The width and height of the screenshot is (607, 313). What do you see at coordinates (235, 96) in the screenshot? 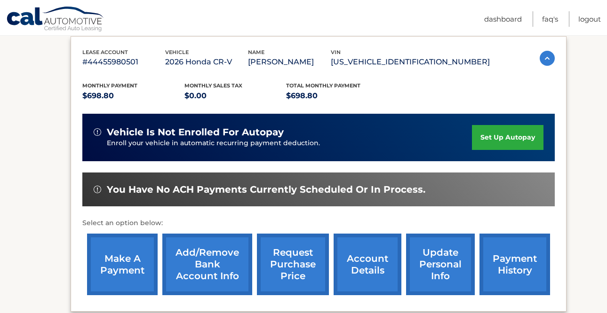
I see `p: $0.00` at bounding box center [235, 96].